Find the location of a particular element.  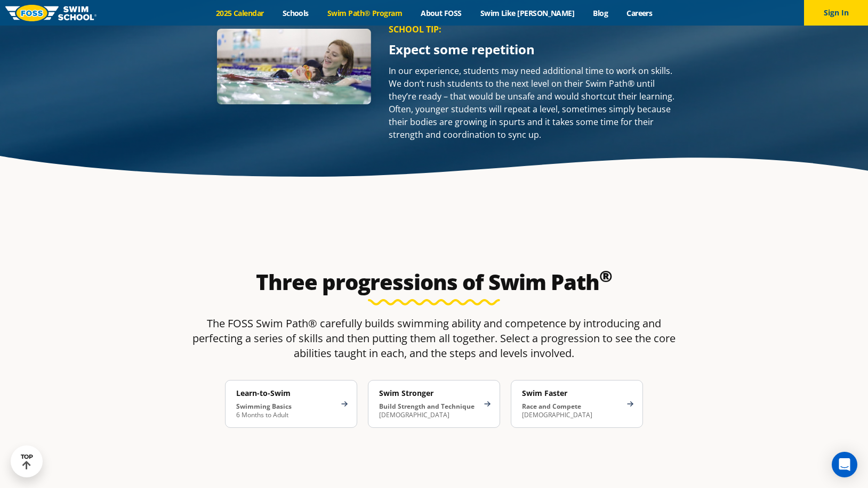

a: Blog is located at coordinates (600, 13).